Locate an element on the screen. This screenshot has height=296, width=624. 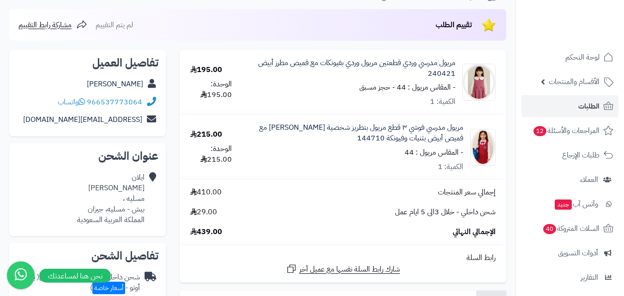
span: 29.00 is located at coordinates (204, 212).